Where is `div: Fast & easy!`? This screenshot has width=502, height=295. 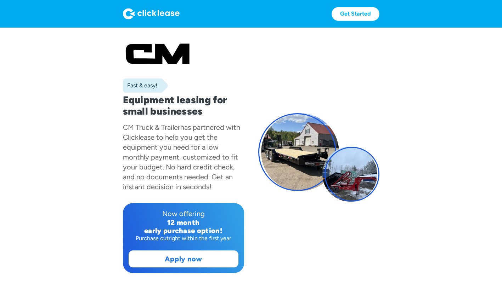
div: Fast & easy! is located at coordinates (140, 86).